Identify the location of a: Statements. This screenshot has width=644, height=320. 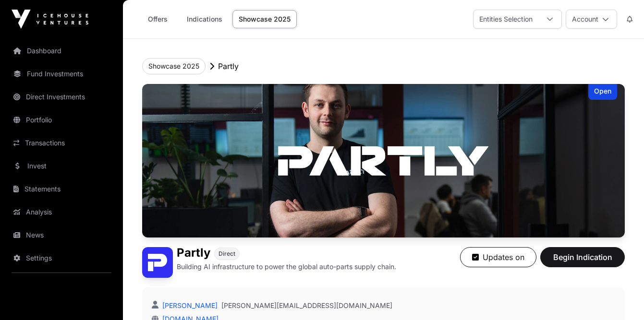
(61, 189).